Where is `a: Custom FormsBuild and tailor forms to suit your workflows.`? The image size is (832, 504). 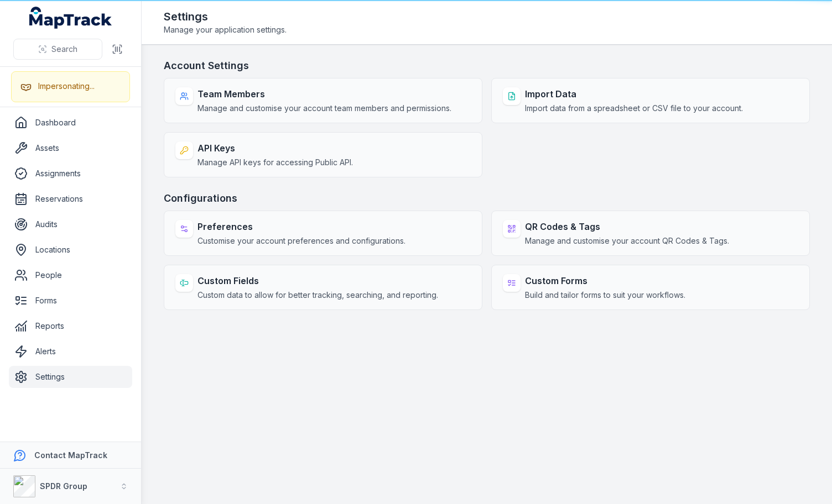
a: Custom FormsBuild and tailor forms to suit your workflows. is located at coordinates (650, 288).